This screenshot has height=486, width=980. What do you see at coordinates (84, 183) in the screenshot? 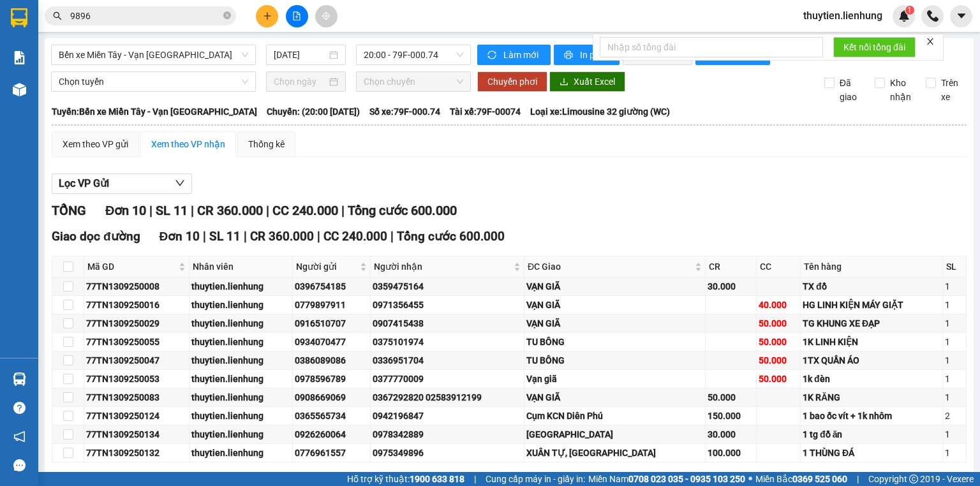
I see `span: Lọc VP Gửi` at bounding box center [84, 183].